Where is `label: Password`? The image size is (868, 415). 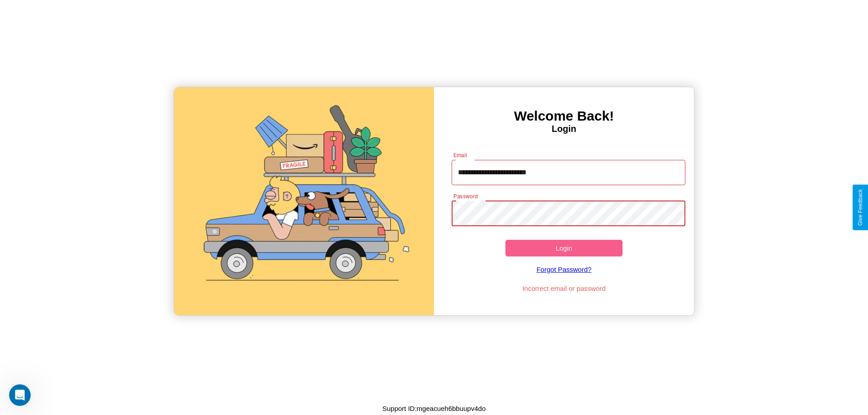
label: Password is located at coordinates (465, 196).